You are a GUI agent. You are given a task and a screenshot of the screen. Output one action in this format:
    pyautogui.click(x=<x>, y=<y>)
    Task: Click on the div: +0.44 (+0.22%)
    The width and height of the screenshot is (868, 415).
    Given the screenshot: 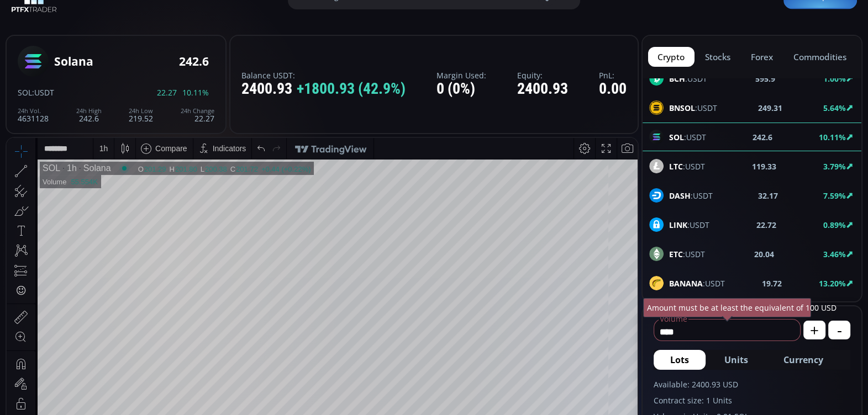 What is the action you would take?
    pyautogui.click(x=280, y=31)
    